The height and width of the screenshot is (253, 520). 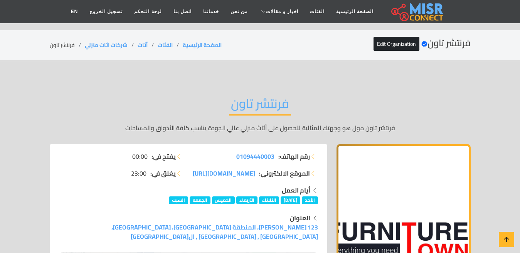 What do you see at coordinates (255, 157) in the screenshot?
I see `span: 01094440003` at bounding box center [255, 157].